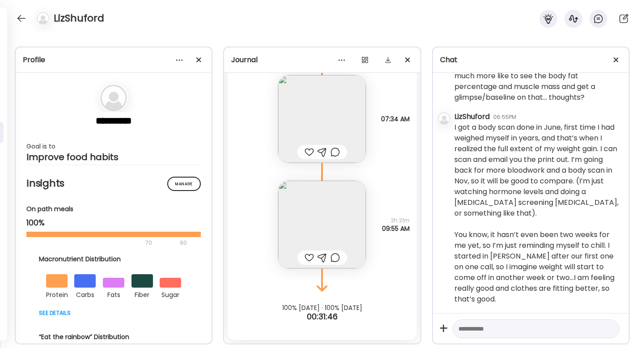  Describe the element at coordinates (101, 243) in the screenshot. I see `div: 70` at that location.